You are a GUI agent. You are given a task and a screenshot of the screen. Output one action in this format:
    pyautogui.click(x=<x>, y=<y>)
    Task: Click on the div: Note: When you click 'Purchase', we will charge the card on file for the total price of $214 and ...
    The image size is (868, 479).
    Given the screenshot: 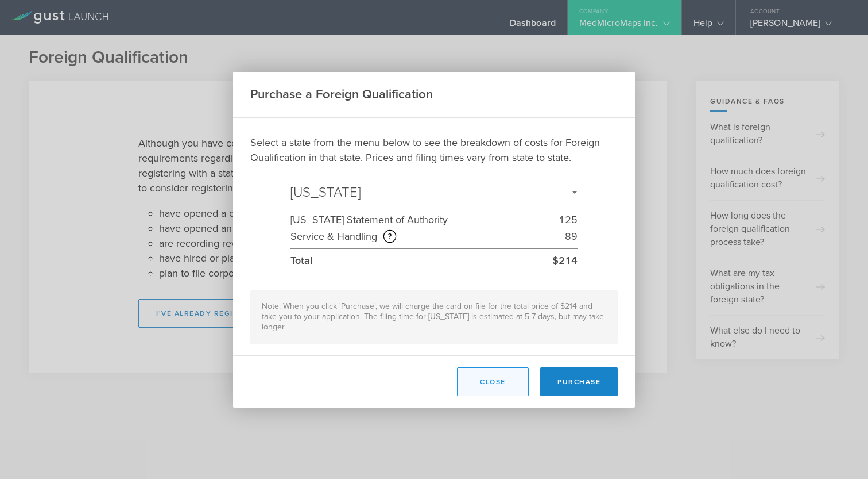 What is the action you would take?
    pyautogui.click(x=434, y=317)
    